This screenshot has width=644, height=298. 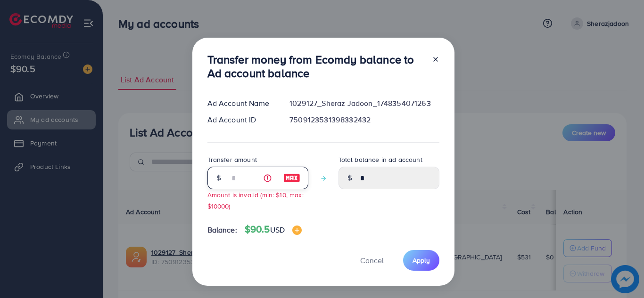 What do you see at coordinates (364, 103) in the screenshot?
I see `div: 1029127_Sheraz Jadoon_1748354071263` at bounding box center [364, 103].